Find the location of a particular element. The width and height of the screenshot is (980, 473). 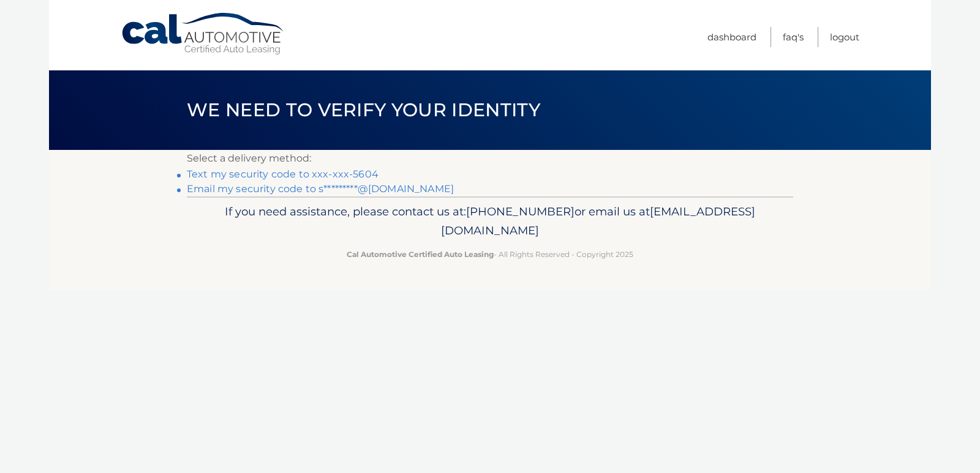

a: Dashboard is located at coordinates (731, 37).